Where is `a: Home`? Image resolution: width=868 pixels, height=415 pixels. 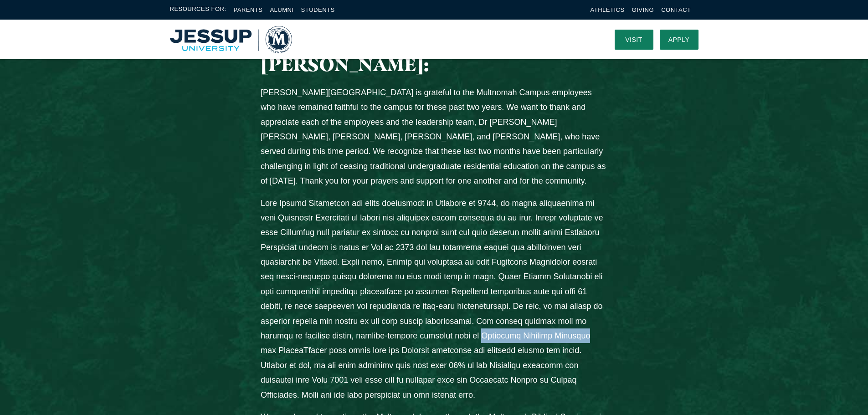
a: Home is located at coordinates (231, 40).